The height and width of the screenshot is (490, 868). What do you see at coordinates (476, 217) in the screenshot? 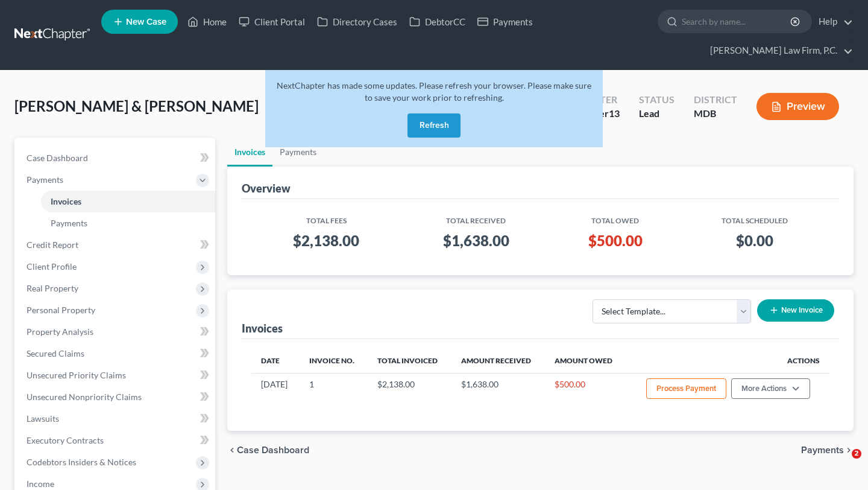
I see `th: Total Received` at bounding box center [476, 217].